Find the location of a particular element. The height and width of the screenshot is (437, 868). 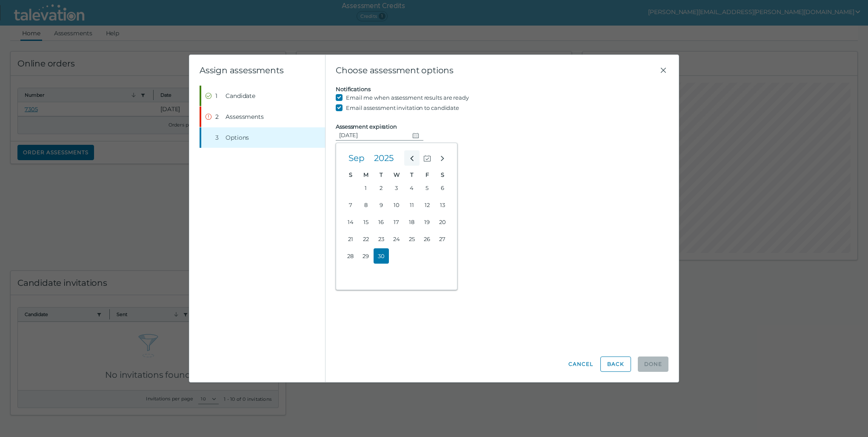

button: Tuesday, September 16, 2025 is located at coordinates (381, 221).